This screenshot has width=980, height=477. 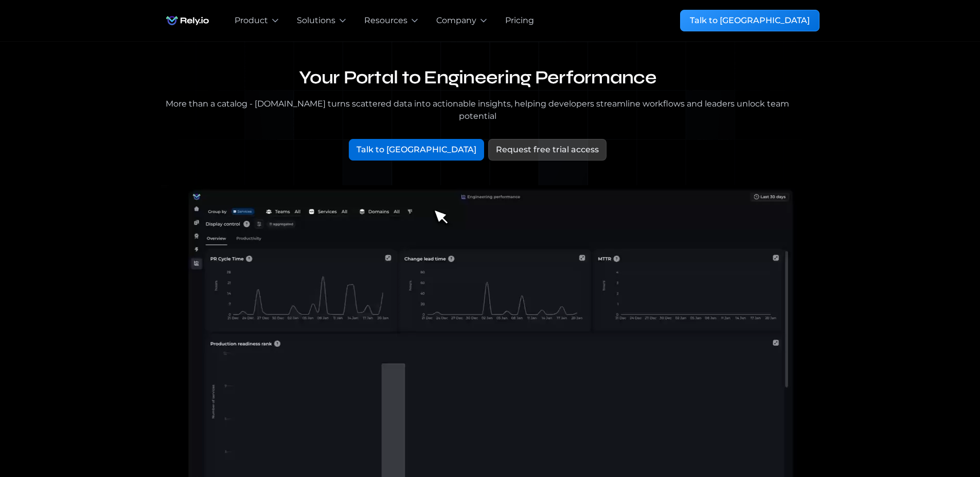 I want to click on h1: Your Portal to Engineering Performance, so click(x=478, y=78).